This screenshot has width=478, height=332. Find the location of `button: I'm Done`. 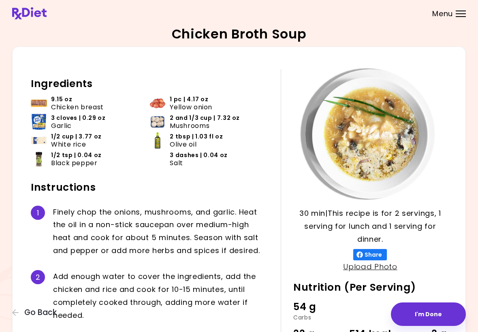

button: I'm Done is located at coordinates (428, 314).